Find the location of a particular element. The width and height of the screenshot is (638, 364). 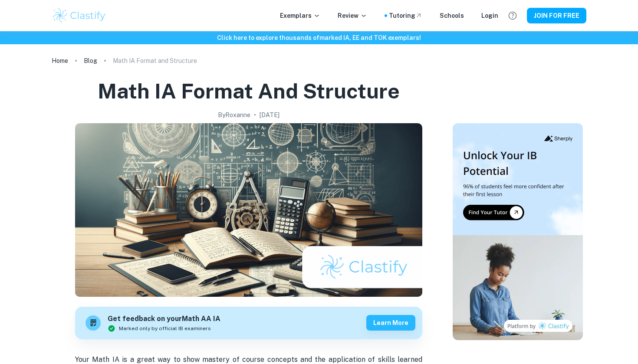

h1: Math IA Format and Structure is located at coordinates (249, 91).